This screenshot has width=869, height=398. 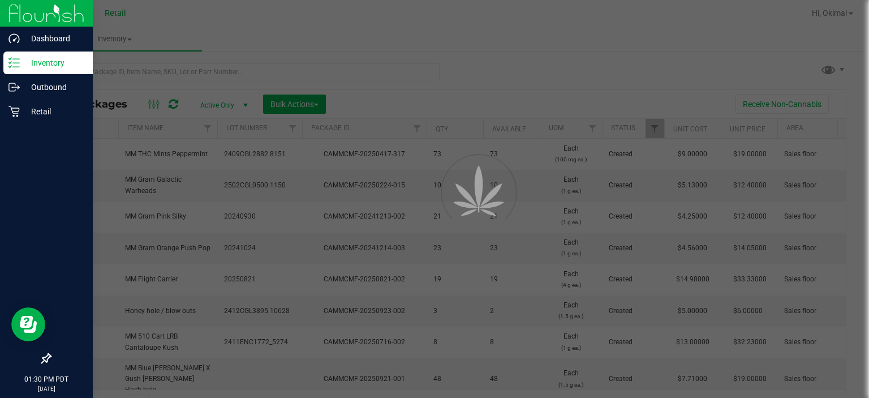 I want to click on p: Inventory, so click(x=54, y=63).